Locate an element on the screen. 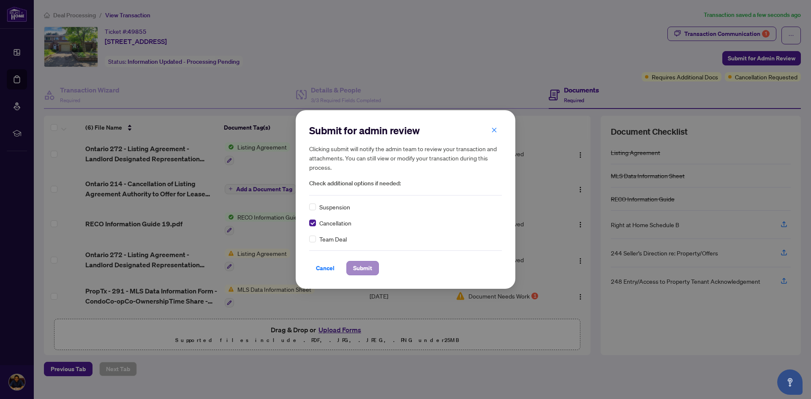  span: Check additional options if needed: is located at coordinates (406, 183).